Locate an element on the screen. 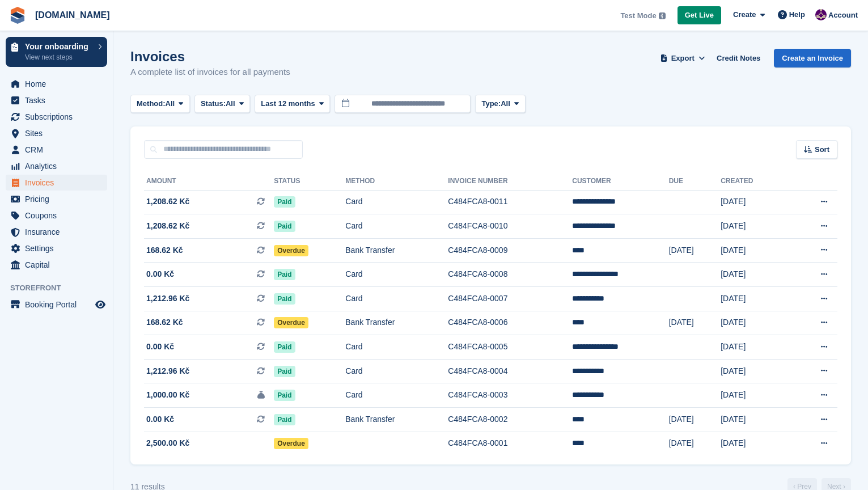 The height and width of the screenshot is (490, 868). img: stora-icon-8386f47178a22dfd0bd8f6a31ec36ba5ce8667c1dd55bd0f319d3a0aa187defe.svg is located at coordinates (18, 15).